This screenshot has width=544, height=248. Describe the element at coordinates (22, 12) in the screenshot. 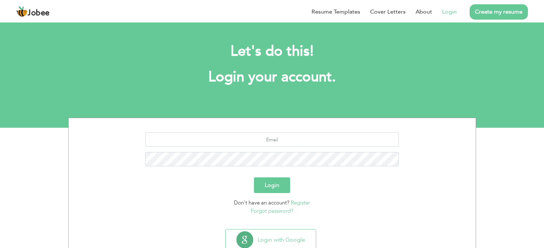

I see `img: jobee.io` at that location.